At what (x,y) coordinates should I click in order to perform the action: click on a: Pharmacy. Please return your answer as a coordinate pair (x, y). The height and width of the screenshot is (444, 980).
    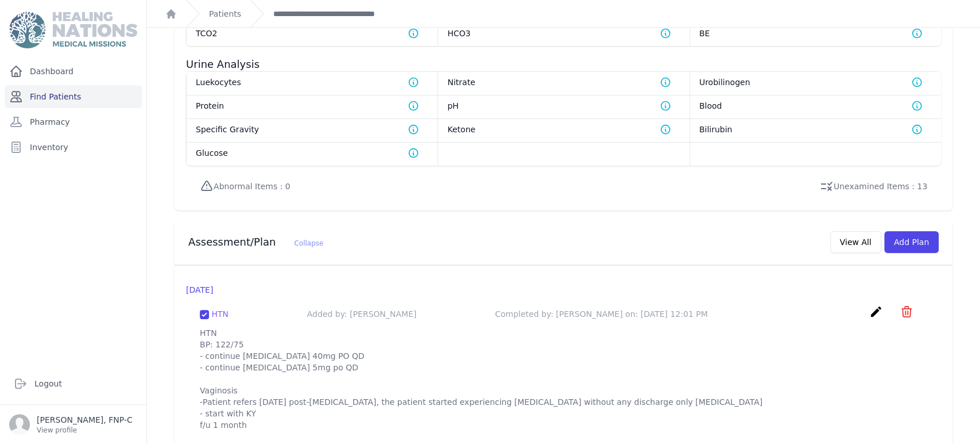
    Looking at the image, I should click on (73, 122).